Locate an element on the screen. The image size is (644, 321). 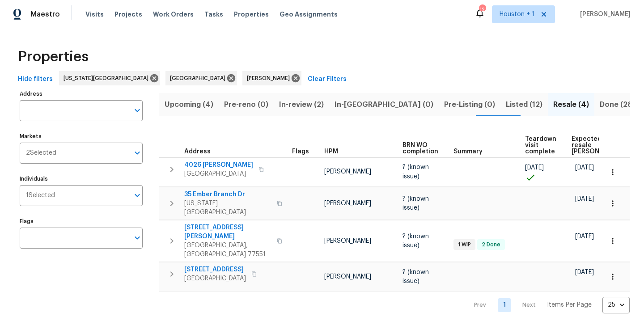
label: Flags is located at coordinates (81, 221).